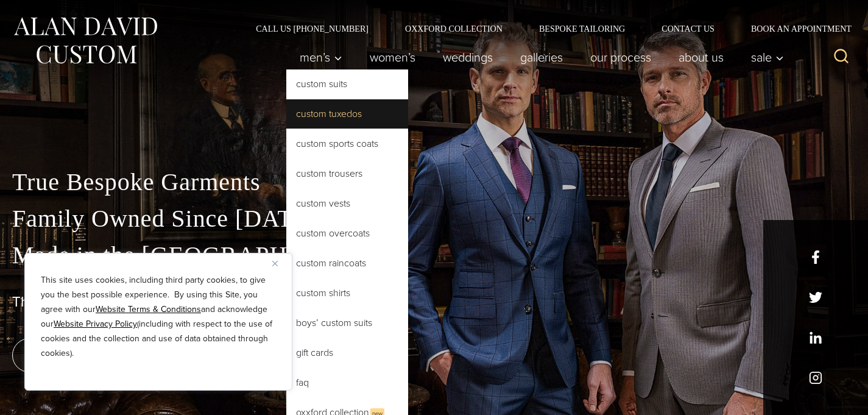 This screenshot has height=415, width=868. Describe the element at coordinates (159, 317) in the screenshot. I see `p: This site uses cookies, including third party cookies, to give you the best possible experience. ...` at that location.